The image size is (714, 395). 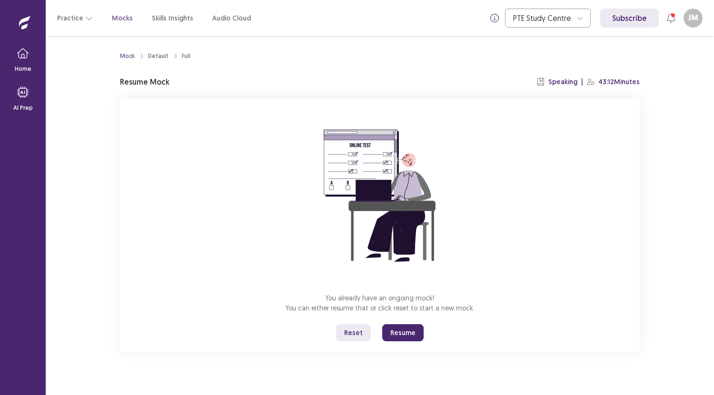 I want to click on p: Audio Cloud, so click(x=231, y=18).